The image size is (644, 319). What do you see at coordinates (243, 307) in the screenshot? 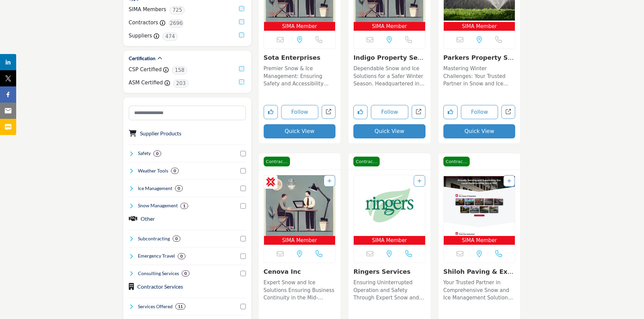
I see `input: Select Services Offered checkbox` at bounding box center [243, 307].